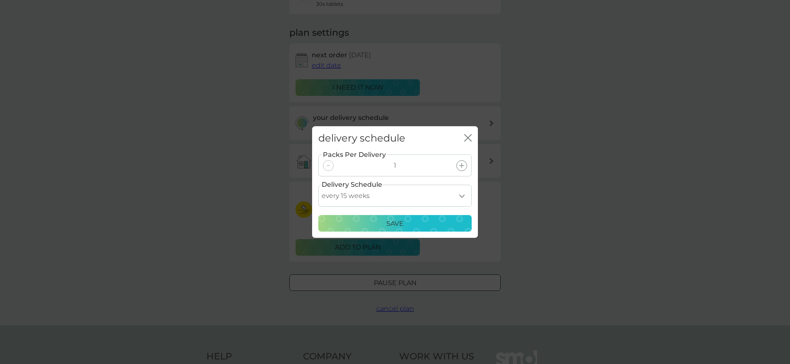  What do you see at coordinates (352, 184) in the screenshot?
I see `label: Delivery Schedule` at bounding box center [352, 184].